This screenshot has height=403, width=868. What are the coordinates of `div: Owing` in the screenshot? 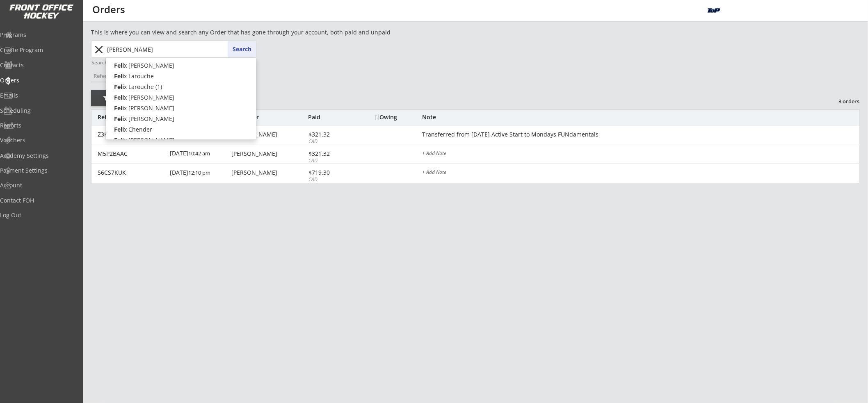 It's located at (398, 117).